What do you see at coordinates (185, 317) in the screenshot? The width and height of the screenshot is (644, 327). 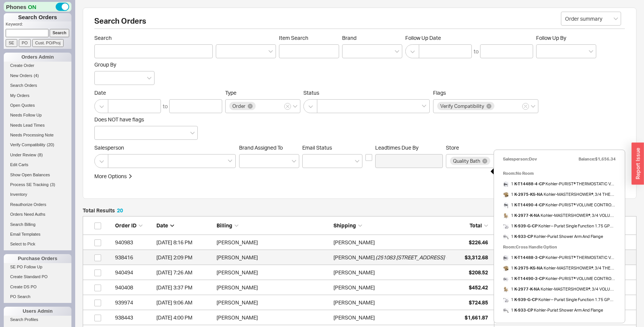 I see `div: 9/5/25 4:00 PM` at bounding box center [185, 317].